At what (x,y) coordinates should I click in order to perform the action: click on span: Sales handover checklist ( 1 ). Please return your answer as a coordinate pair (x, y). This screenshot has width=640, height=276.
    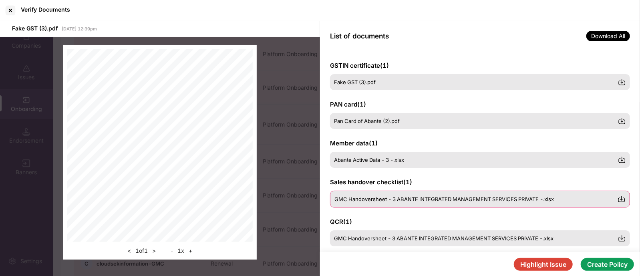
    Looking at the image, I should click on (371, 182).